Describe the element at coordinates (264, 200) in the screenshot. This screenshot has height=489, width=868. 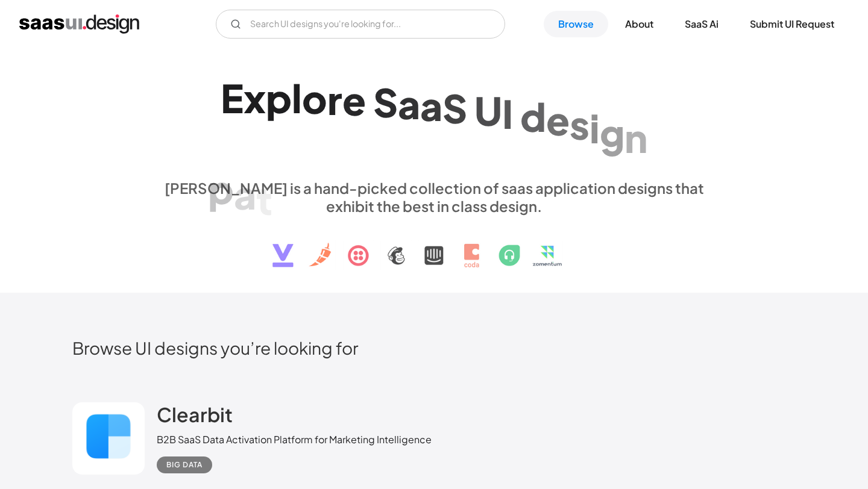
I see `div: t` at that location.